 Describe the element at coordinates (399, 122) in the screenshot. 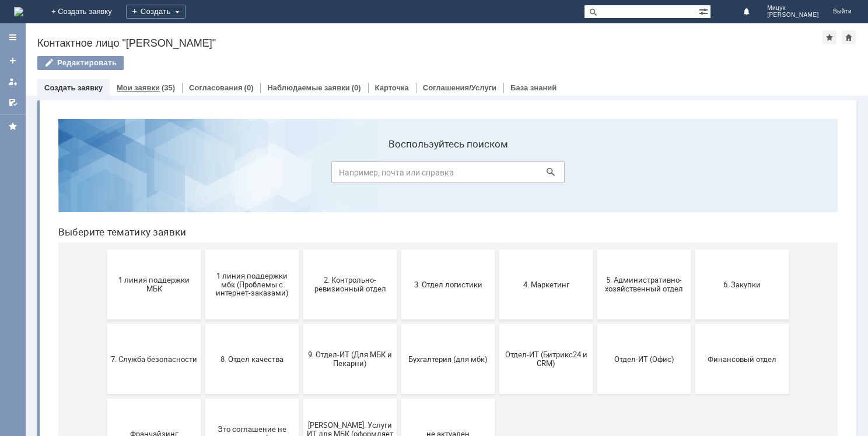

I see `header: Выберите тематику заявки` at that location.